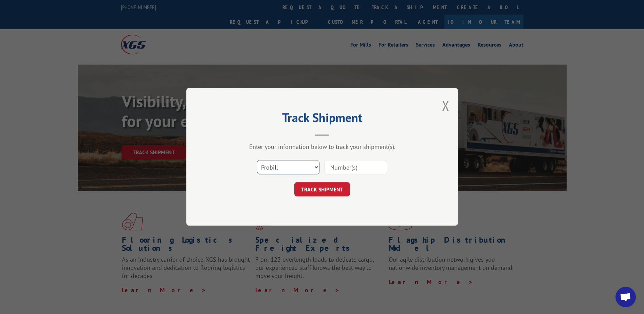  Describe the element at coordinates (356, 168) in the screenshot. I see `input: Number(s)` at that location.